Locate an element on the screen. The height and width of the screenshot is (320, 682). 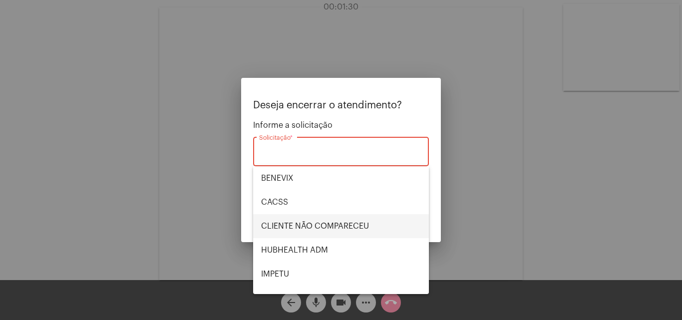
span: BENEVIX is located at coordinates (341, 178).